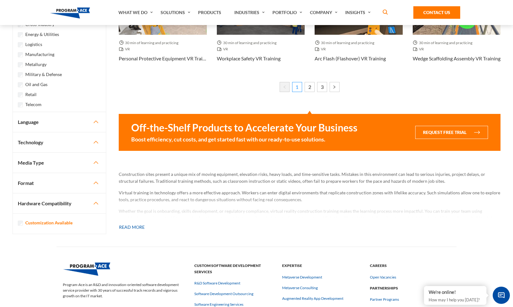 The width and height of the screenshot is (513, 307). What do you see at coordinates (249, 58) in the screenshot?
I see `h3: Workplace Safety VR Training` at bounding box center [249, 58].